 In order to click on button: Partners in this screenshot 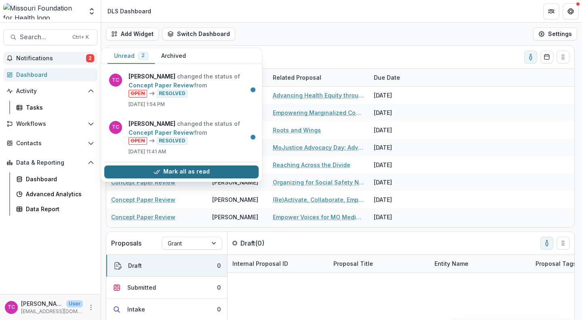, I will do `click(551, 11)`.